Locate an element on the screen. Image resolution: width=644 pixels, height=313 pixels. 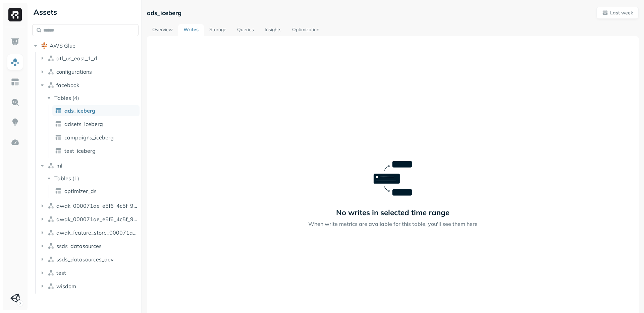
span: wisdom is located at coordinates (66, 286).